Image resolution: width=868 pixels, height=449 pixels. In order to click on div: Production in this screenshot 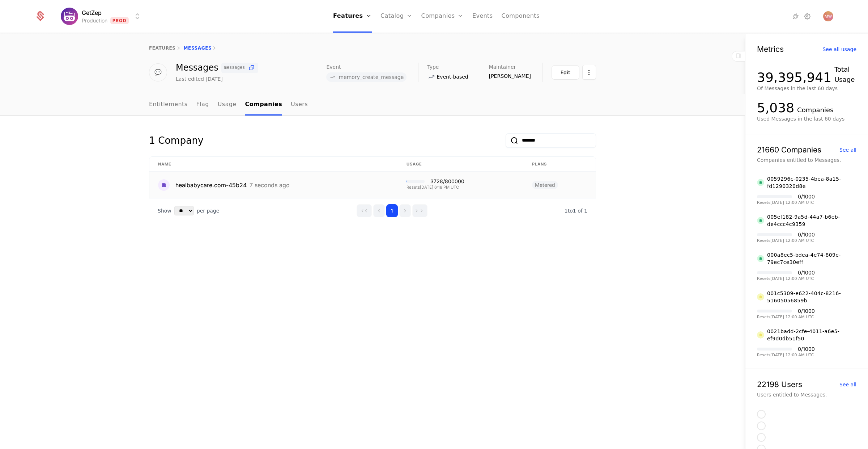, I will do `click(94, 21)`.